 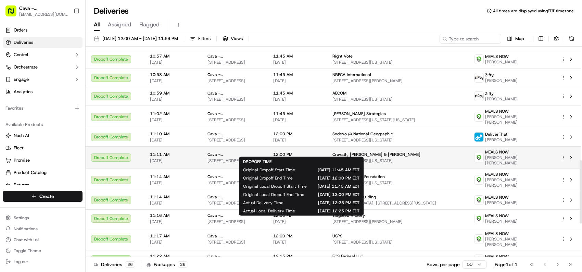 What do you see at coordinates (275, 186) in the screenshot?
I see `span: Original Local Dropoff Start Time` at bounding box center [275, 186].